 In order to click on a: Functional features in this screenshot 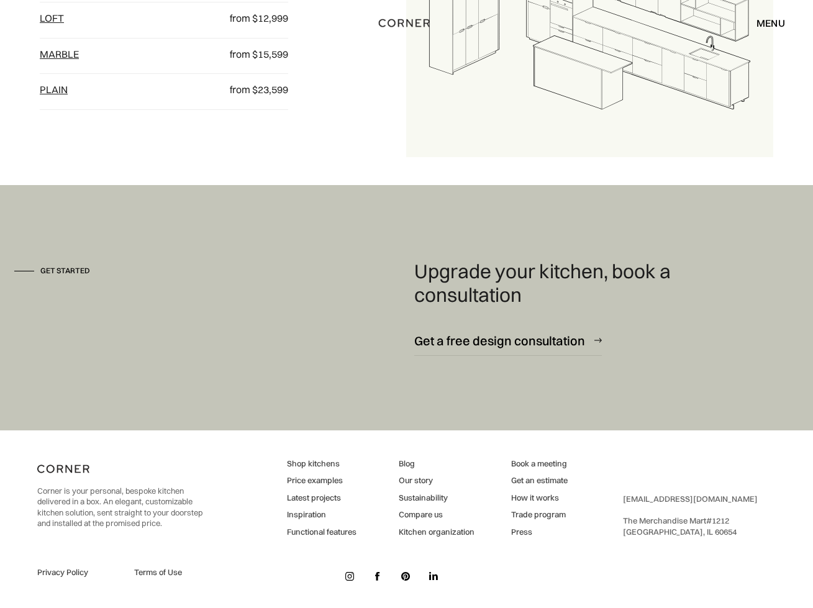, I will do `click(322, 533)`.